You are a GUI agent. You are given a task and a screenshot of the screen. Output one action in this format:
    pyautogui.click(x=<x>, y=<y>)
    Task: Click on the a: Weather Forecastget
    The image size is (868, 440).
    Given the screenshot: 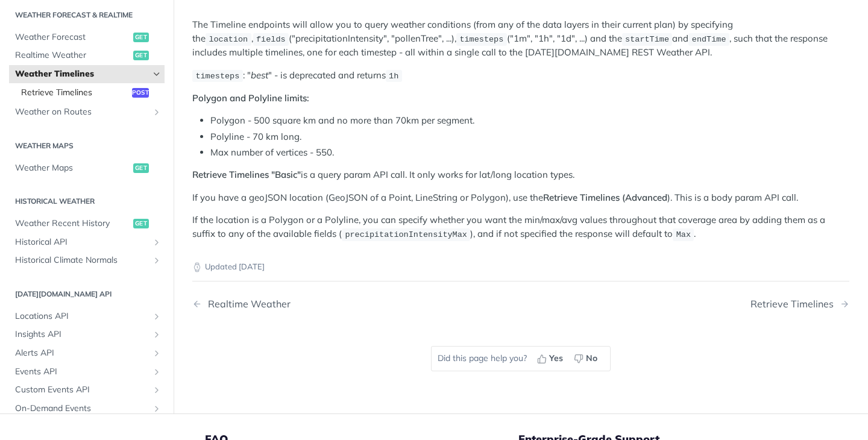 What is the action you would take?
    pyautogui.click(x=87, y=38)
    